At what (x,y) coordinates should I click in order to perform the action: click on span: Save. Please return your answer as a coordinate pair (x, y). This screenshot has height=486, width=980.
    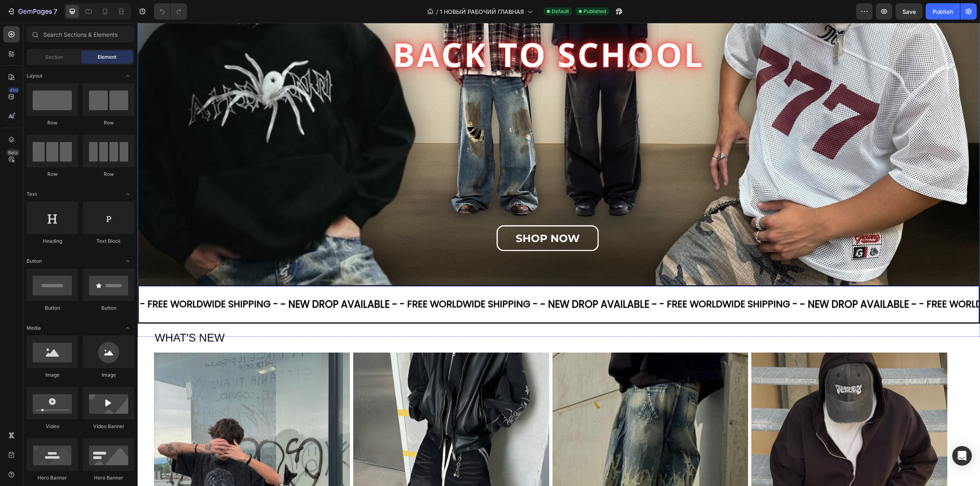
    Looking at the image, I should click on (909, 11).